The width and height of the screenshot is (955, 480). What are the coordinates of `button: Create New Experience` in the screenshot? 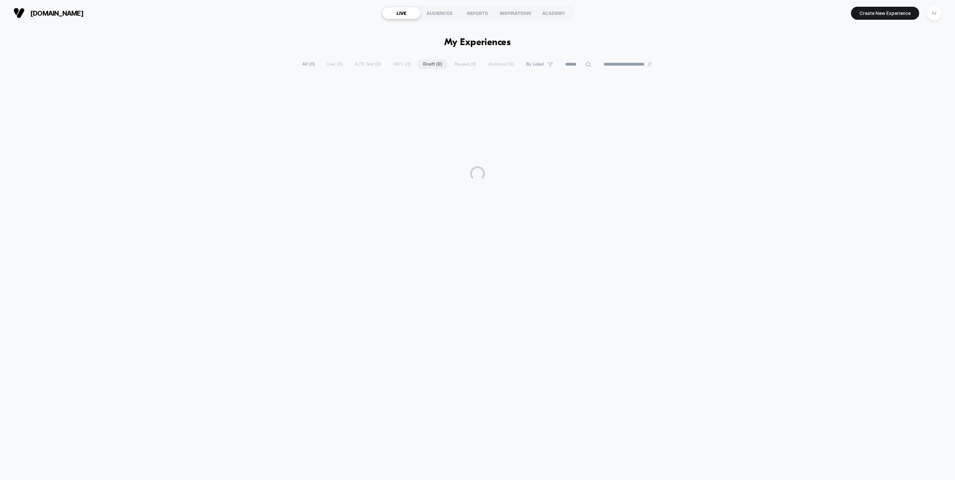 It's located at (884, 13).